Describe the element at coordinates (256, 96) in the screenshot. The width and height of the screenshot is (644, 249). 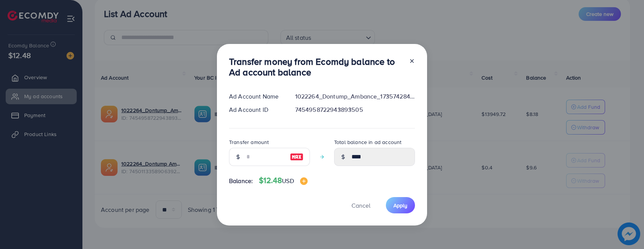
I see `div: Ad Account Name` at that location.